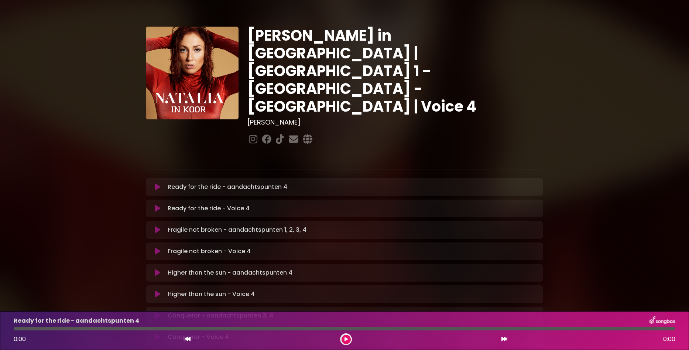 The image size is (689, 350). I want to click on p: Fragile not broken - aandachtspunten 1, 2, 3, 4, so click(237, 230).